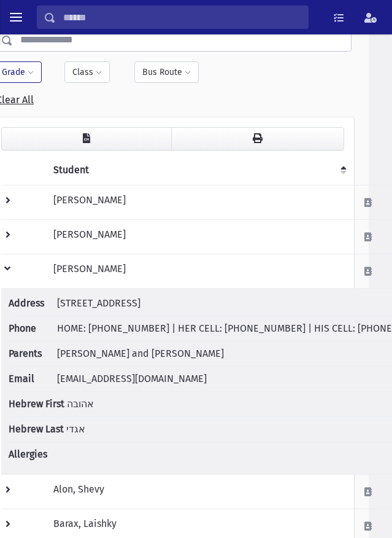  Describe the element at coordinates (36, 404) in the screenshot. I see `span: Hebrew First` at that location.